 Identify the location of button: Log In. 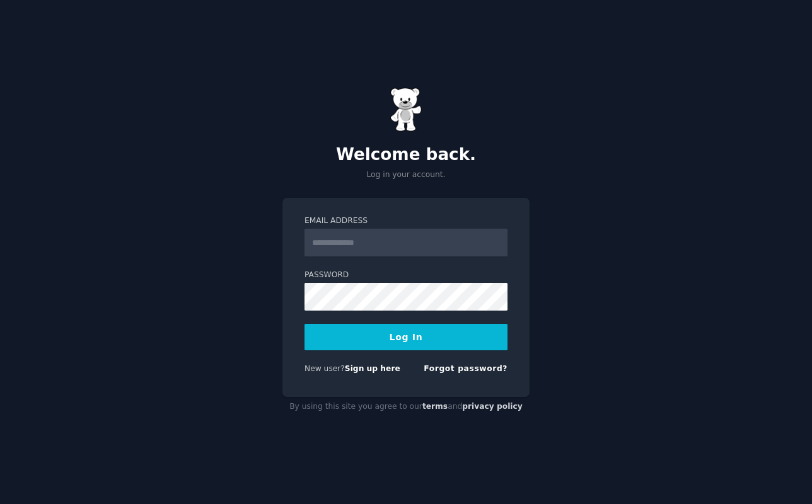
(406, 338).